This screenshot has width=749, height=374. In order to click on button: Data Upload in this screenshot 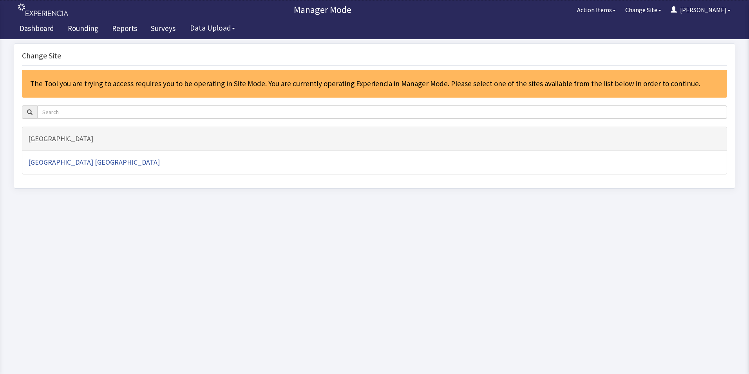, I will do `click(212, 28)`.